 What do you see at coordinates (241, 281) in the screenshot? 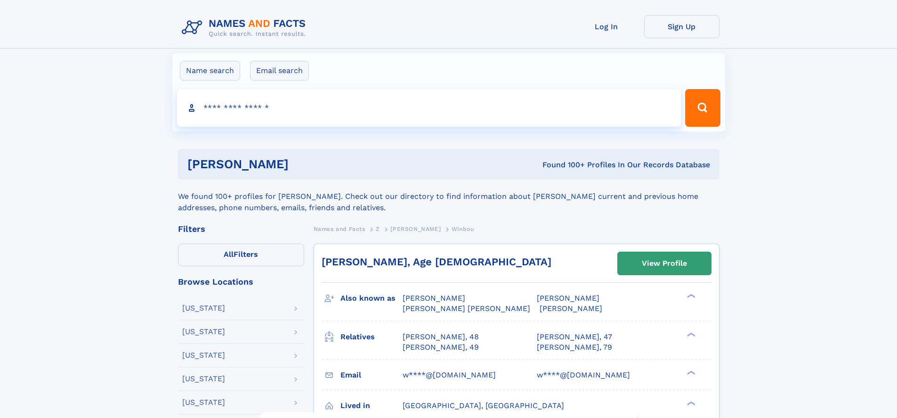
I see `div: Browse Locations` at bounding box center [241, 281].